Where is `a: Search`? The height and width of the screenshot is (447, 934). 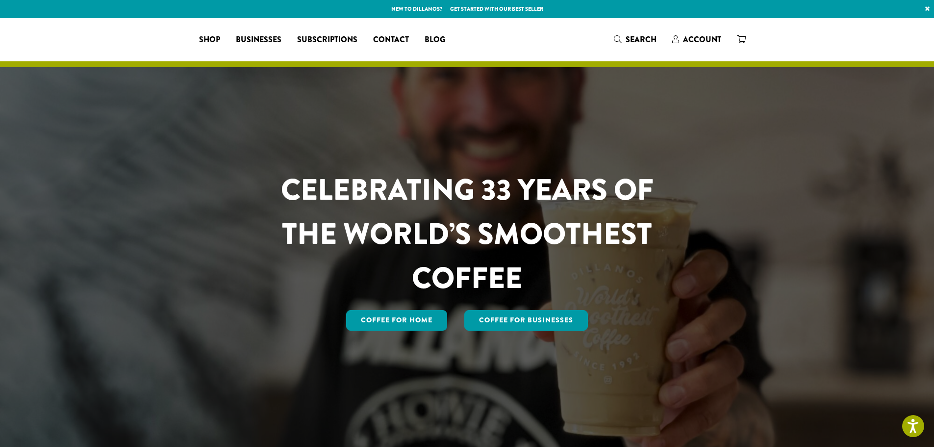
a: Search is located at coordinates (635, 39).